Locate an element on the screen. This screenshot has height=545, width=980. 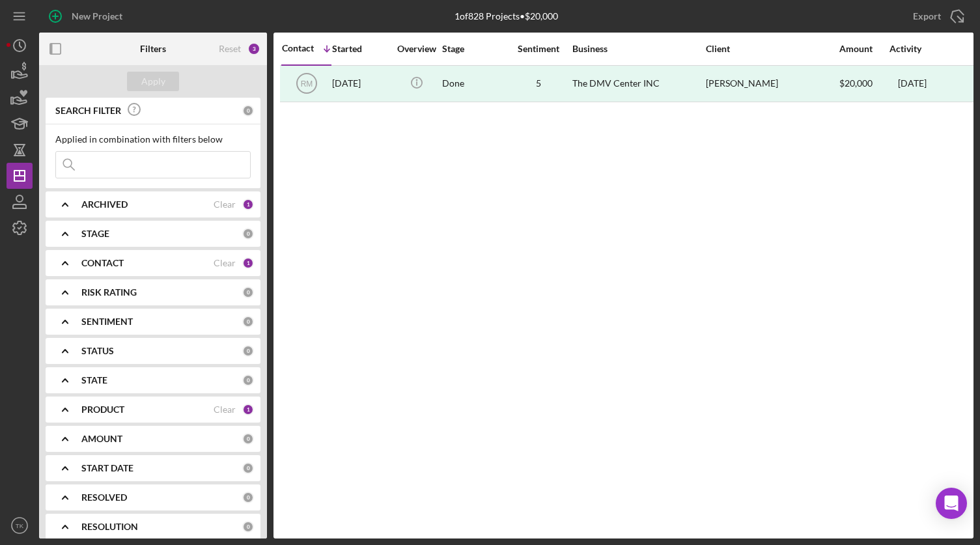
div: Amount is located at coordinates (864, 49).